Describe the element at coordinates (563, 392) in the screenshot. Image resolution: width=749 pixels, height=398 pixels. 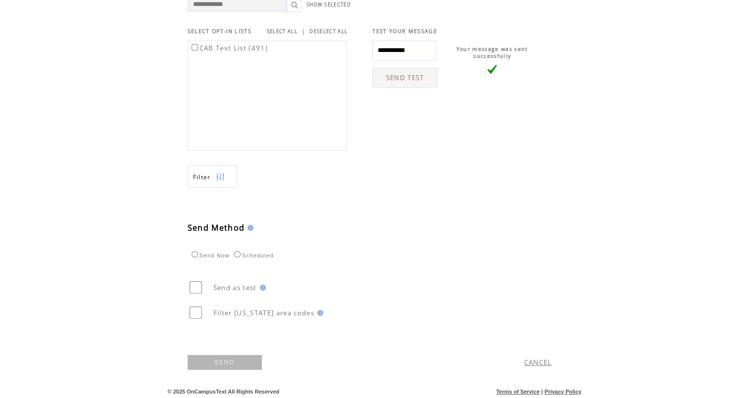
I see `a: Privacy Policy` at that location.